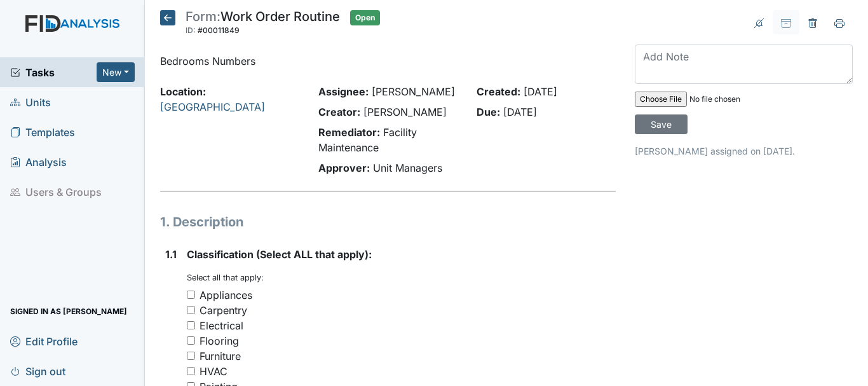 The height and width of the screenshot is (386, 868). Describe the element at coordinates (348, 132) in the screenshot. I see `strong: Remediator:` at that location.